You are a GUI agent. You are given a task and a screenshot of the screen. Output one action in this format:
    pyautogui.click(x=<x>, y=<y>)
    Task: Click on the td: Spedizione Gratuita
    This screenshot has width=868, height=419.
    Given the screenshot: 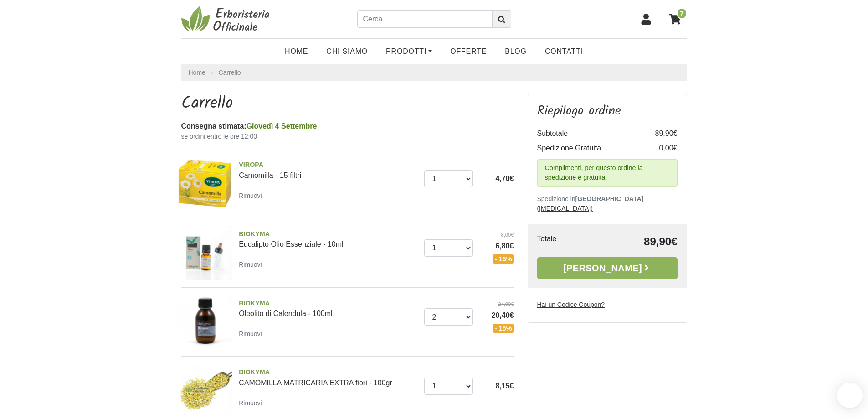 What is the action you would take?
    pyautogui.click(x=589, y=148)
    